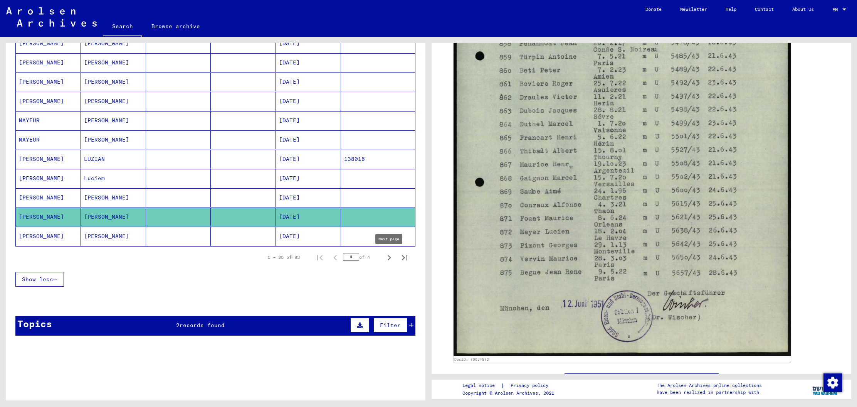 This screenshot has width=857, height=407. What do you see at coordinates (405, 257) in the screenshot?
I see `button: Last page` at bounding box center [405, 257].